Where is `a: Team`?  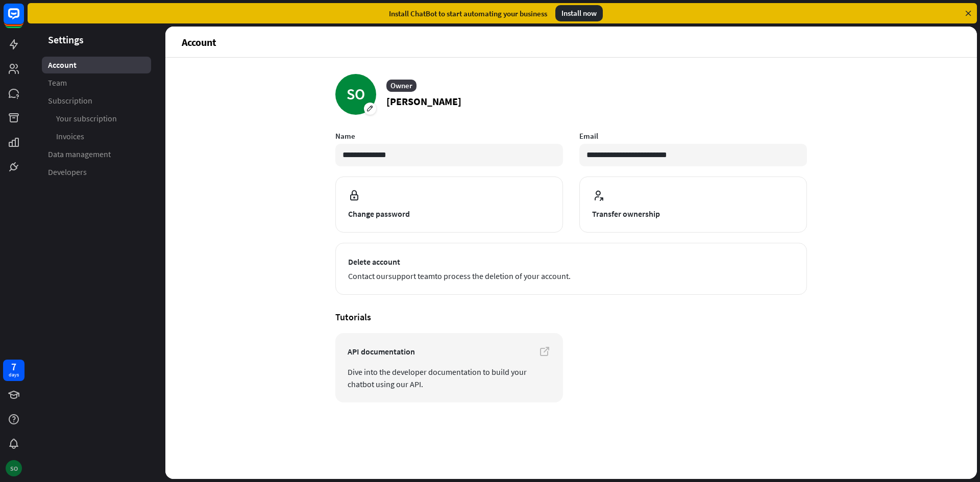
a: Team is located at coordinates (96, 82).